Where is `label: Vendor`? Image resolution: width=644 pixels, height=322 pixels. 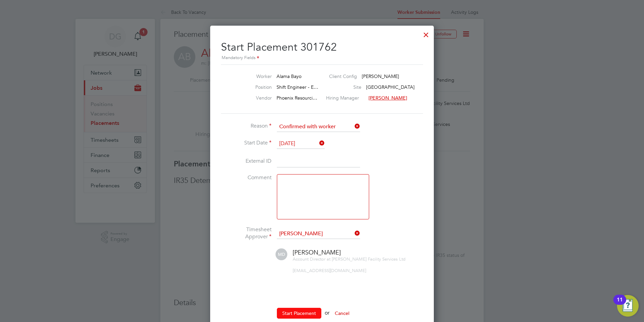
label: Vendor is located at coordinates (253, 98).